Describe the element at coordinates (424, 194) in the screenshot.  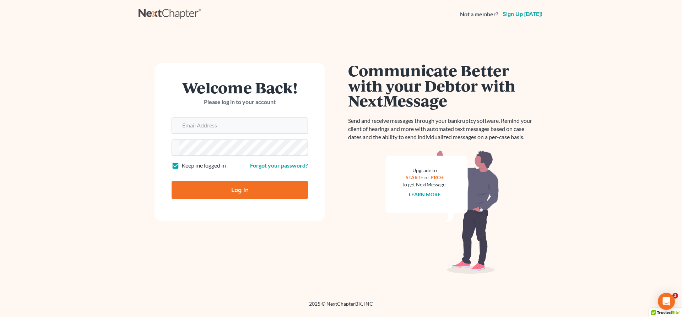
I see `a: Learn more` at that location.